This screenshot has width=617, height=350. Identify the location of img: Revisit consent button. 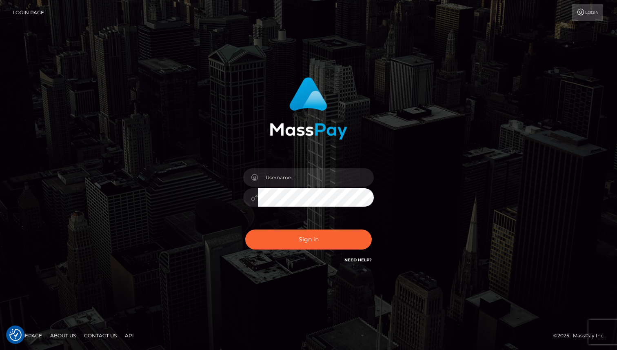
(16, 335).